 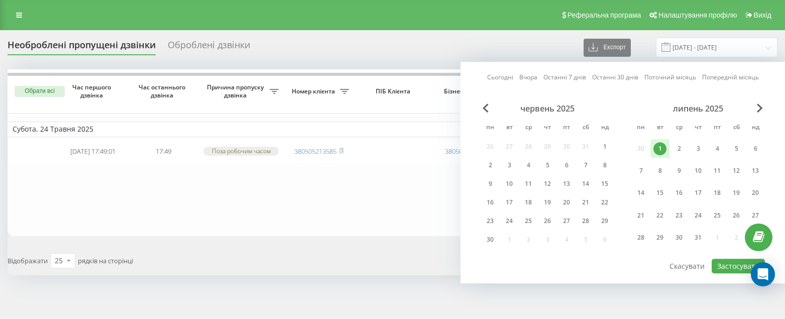 What do you see at coordinates (547, 202) in the screenshot?
I see `div: 19` at bounding box center [547, 202].